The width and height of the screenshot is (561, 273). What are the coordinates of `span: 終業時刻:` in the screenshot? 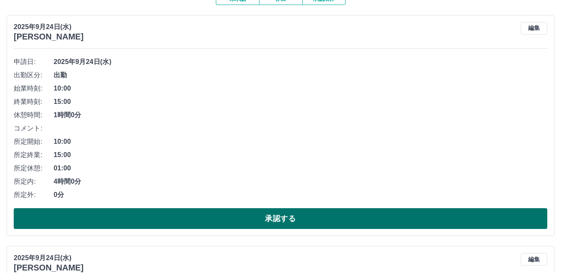 It's located at (34, 102).